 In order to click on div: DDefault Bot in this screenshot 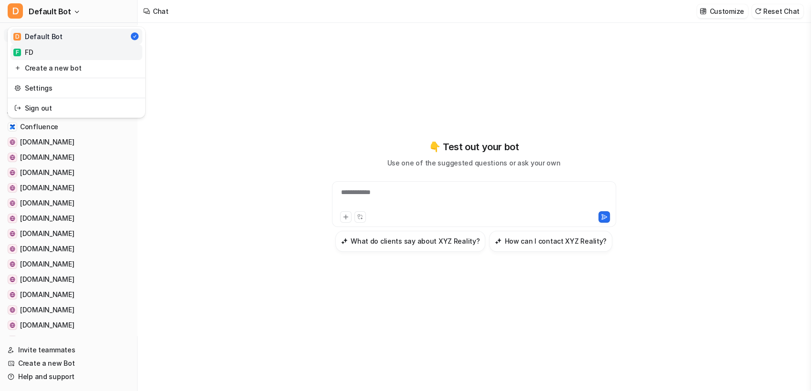, I will do `click(76, 72)`.